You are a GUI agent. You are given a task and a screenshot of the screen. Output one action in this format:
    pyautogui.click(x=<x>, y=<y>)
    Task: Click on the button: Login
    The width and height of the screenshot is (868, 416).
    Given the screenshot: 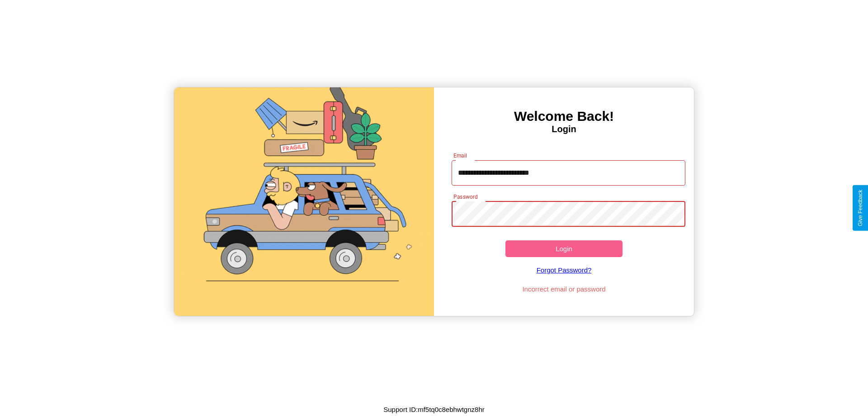 What is the action you would take?
    pyautogui.click(x=564, y=248)
    